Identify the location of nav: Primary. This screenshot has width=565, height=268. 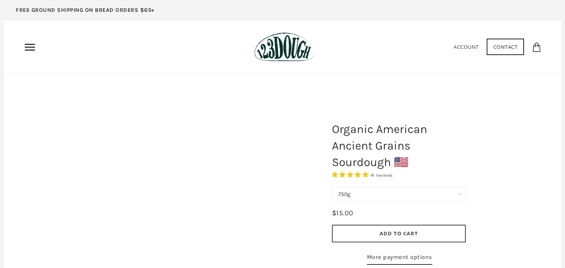
(30, 47).